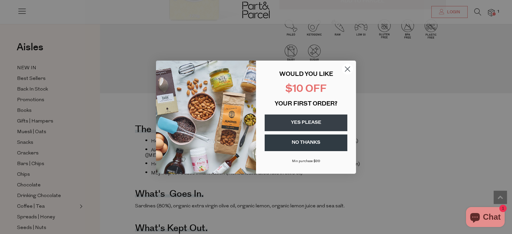  I want to click on button: NO THANKS, so click(306, 143).